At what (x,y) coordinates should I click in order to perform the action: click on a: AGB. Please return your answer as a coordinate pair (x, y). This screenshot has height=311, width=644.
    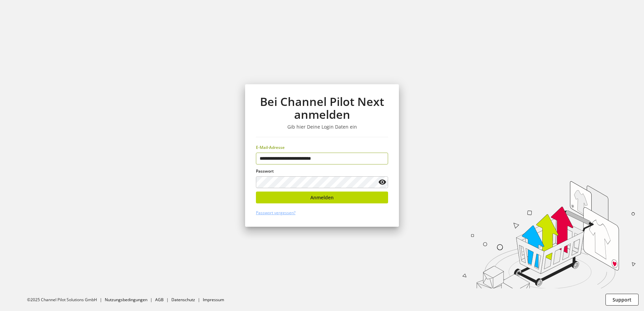
    Looking at the image, I should click on (159, 300).